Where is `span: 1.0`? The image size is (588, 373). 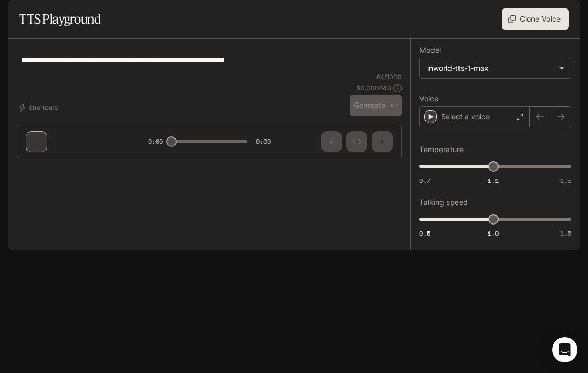 span: 1.0 is located at coordinates (492, 233).